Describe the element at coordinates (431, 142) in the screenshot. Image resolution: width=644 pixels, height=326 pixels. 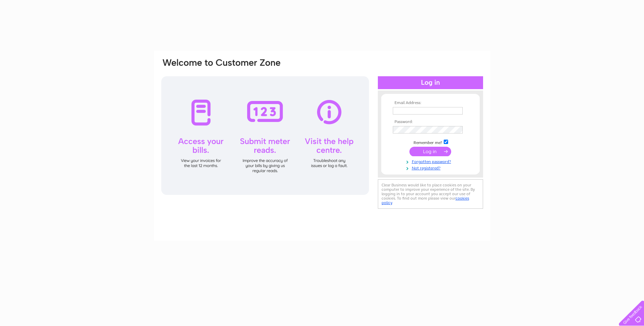
I see `td: Remember me?` at that location.